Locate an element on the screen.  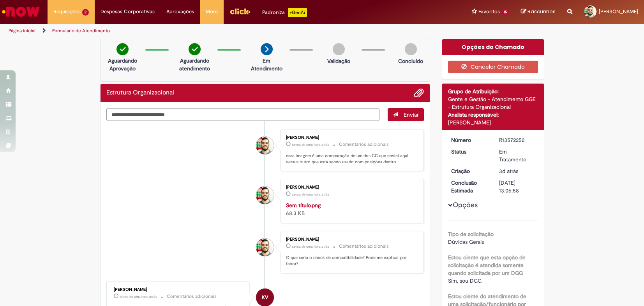
div: 68.3 KB is located at coordinates (350, 209).